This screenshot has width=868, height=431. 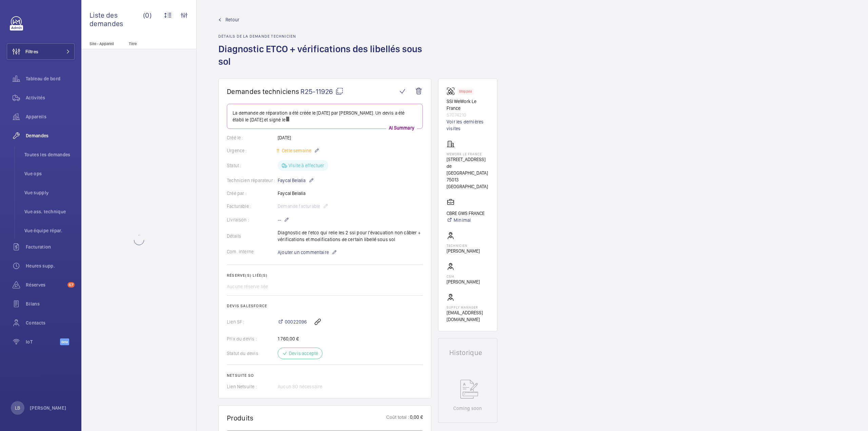 I want to click on a: Voir les dernières visites, so click(x=468, y=125).